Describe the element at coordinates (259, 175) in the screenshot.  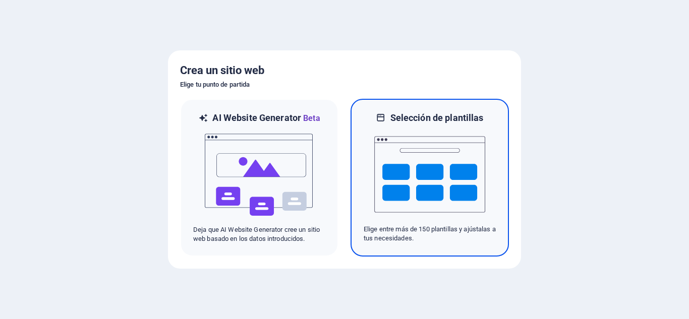
I see `img: ai` at that location.